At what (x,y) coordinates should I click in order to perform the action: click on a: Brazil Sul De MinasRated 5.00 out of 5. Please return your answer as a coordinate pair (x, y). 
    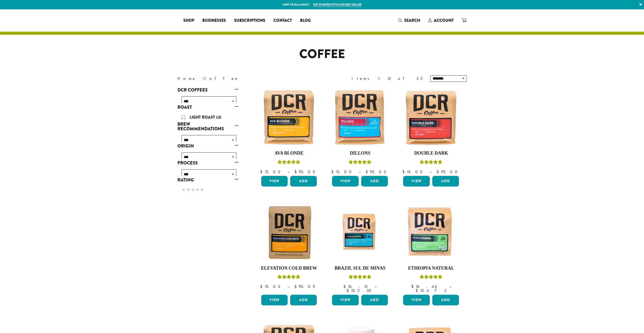
    Looking at the image, I should click on (360, 248).